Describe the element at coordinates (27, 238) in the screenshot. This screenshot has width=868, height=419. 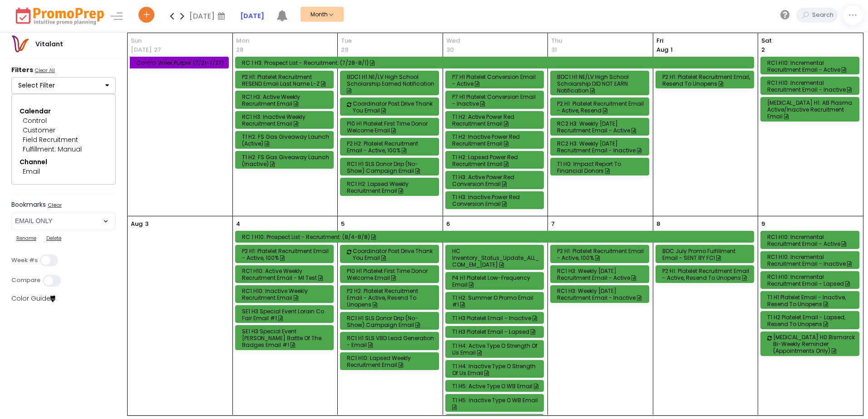
I see `u: Rename` at that location.